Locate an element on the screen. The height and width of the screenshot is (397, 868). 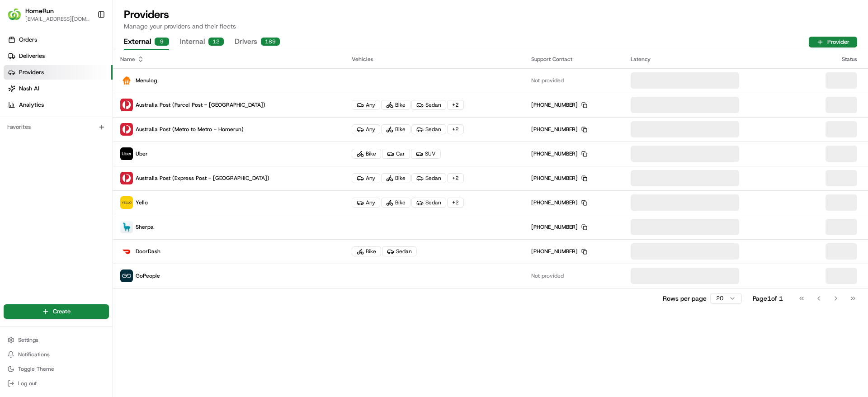
div: 189 is located at coordinates (271, 41).